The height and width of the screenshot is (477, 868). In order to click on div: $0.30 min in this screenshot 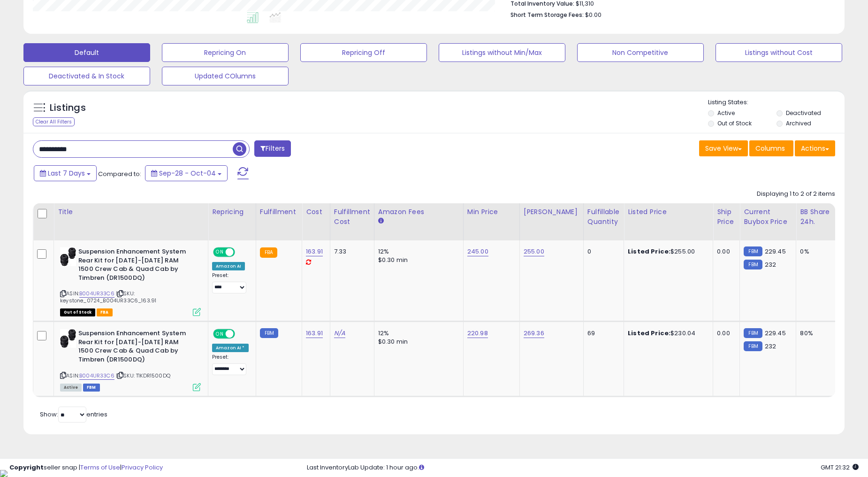, I will do `click(417, 260)`.